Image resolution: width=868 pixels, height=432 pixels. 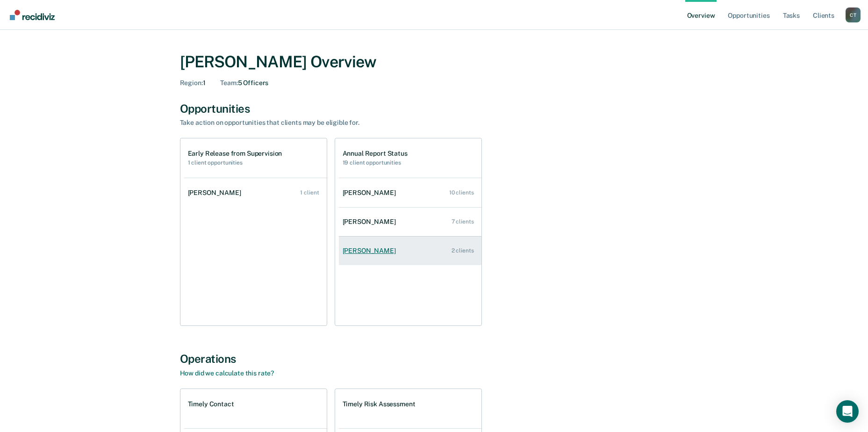 I want to click on h2: 19 client opportunities, so click(x=374, y=162).